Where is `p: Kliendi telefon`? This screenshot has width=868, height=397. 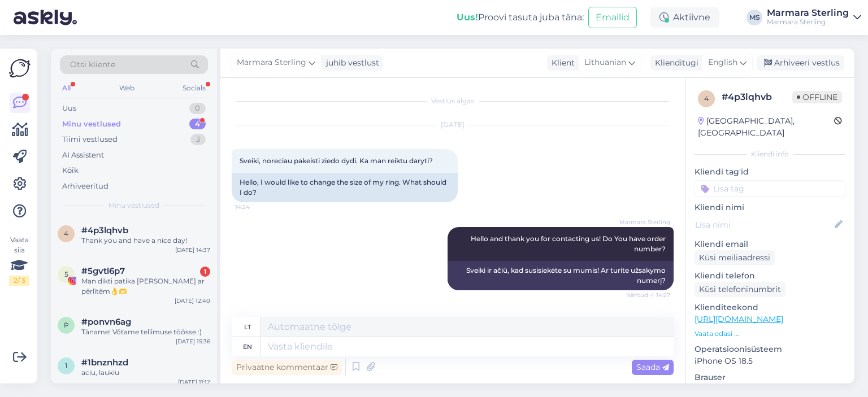
p: Kliendi telefon is located at coordinates (770, 275).